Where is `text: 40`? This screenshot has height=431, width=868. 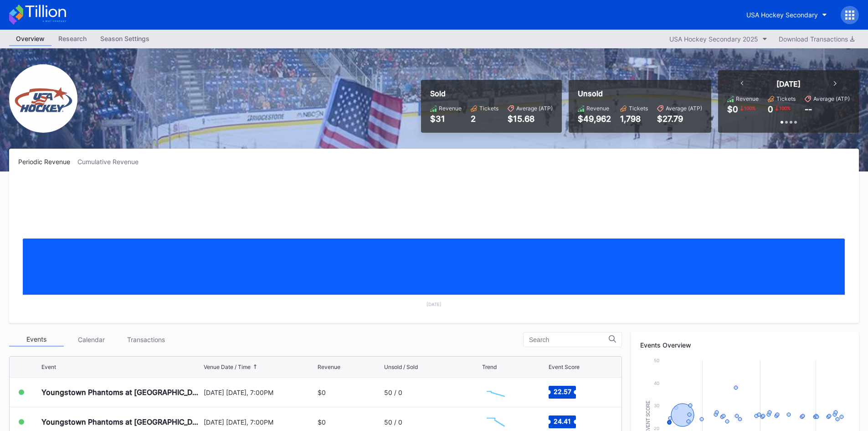 text: 40 is located at coordinates (657, 383).